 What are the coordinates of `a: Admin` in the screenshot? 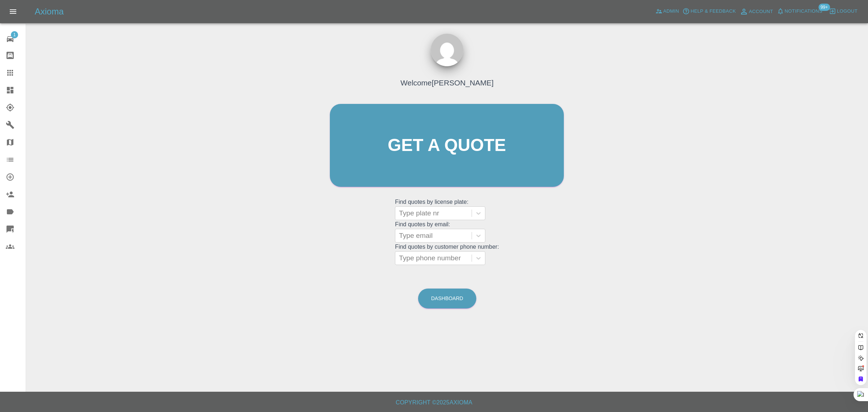 It's located at (668, 11).